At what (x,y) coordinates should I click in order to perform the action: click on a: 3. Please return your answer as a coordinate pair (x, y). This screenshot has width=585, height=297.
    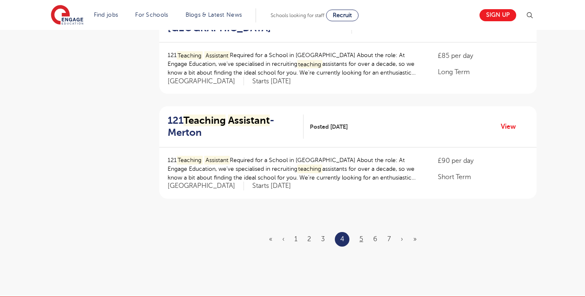
    Looking at the image, I should click on (322, 239).